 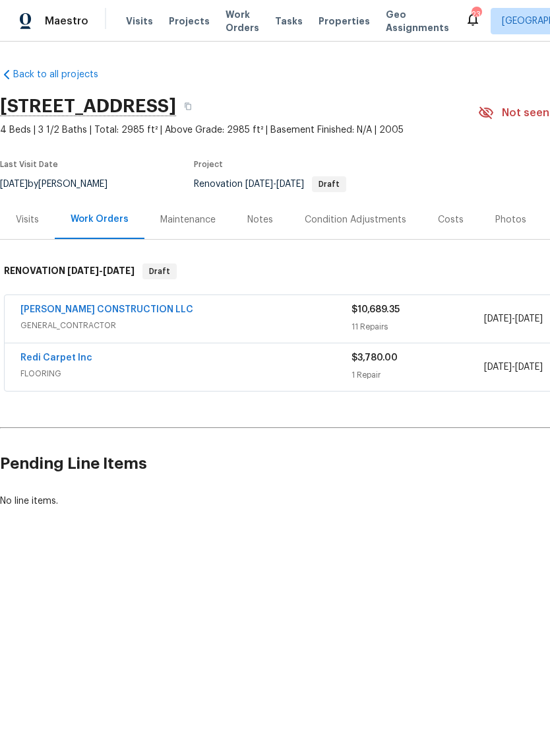 What do you see at coordinates (27, 219) in the screenshot?
I see `div: Visits` at bounding box center [27, 219].